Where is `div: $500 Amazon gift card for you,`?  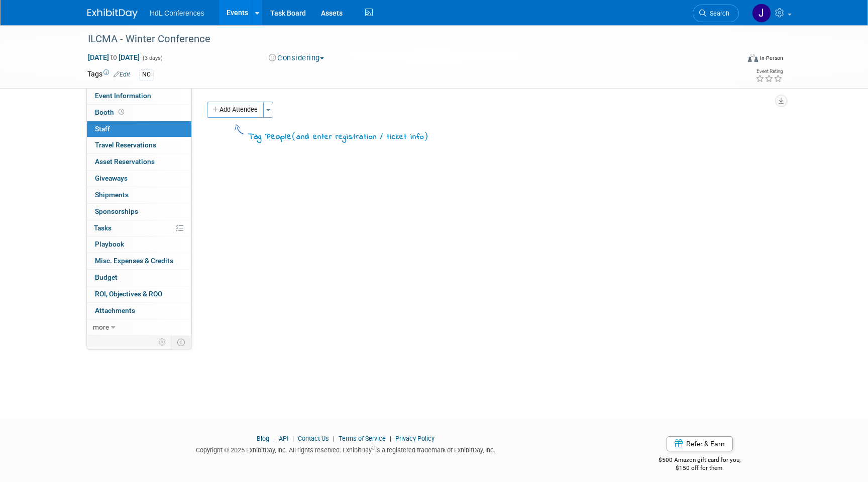 div: $500 Amazon gift card for you, is located at coordinates (700, 461).